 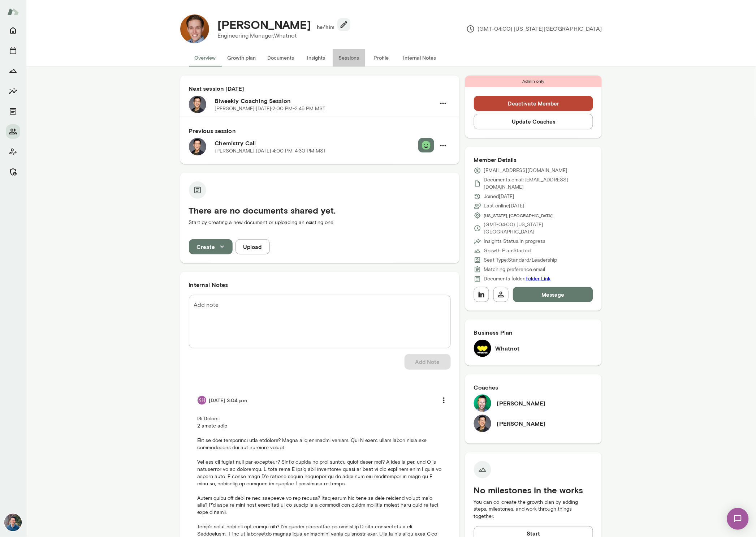 I want to click on button: Members, so click(x=13, y=132).